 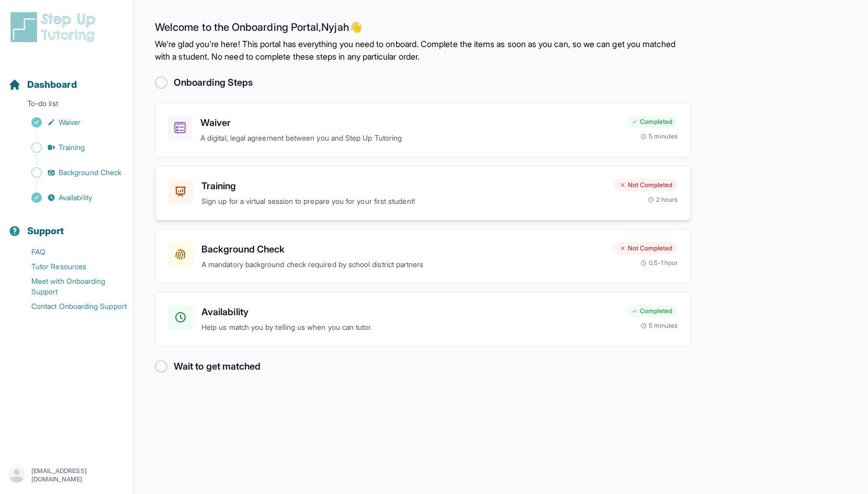 I want to click on img: logo, so click(x=55, y=27).